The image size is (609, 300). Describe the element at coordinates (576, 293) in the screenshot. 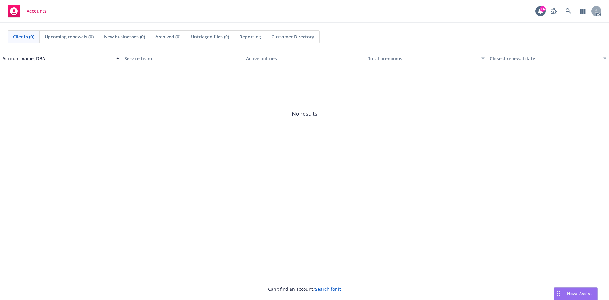

I see `button: Nova Assist` at that location.